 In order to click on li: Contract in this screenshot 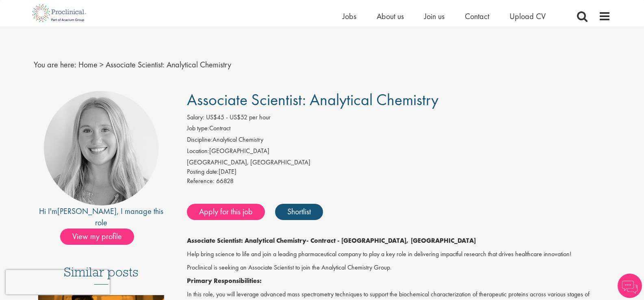, I will do `click(399, 130)`.